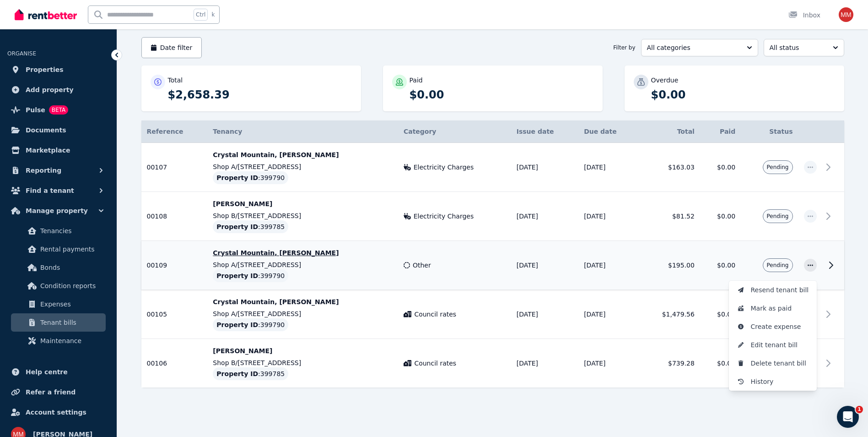 The height and width of the screenshot is (437, 868). Describe the element at coordinates (58, 151) in the screenshot. I see `a: Marketplace` at that location.